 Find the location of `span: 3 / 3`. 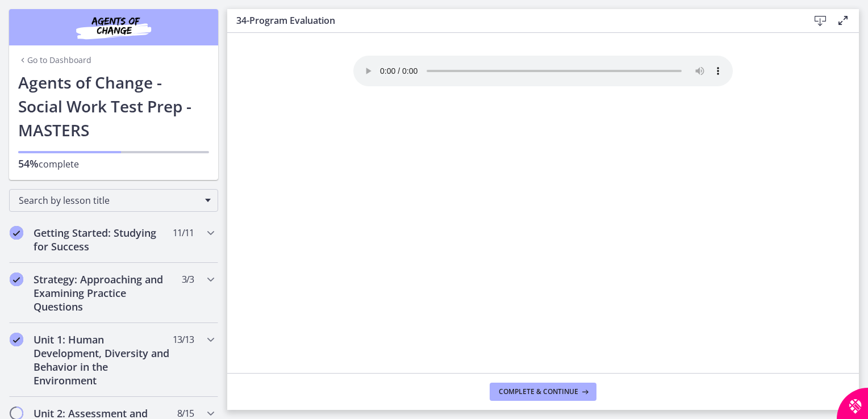

span: 3 / 3 is located at coordinates (188, 279).